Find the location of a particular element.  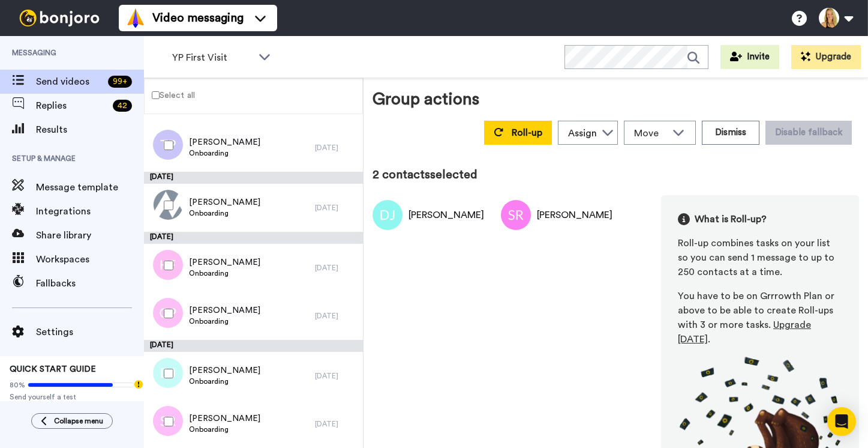

input: Select all is located at coordinates (156, 95).